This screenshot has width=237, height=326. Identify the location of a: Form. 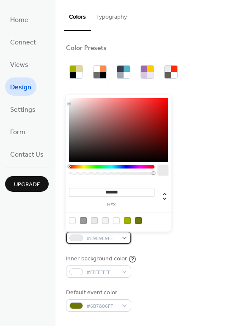
(18, 131).